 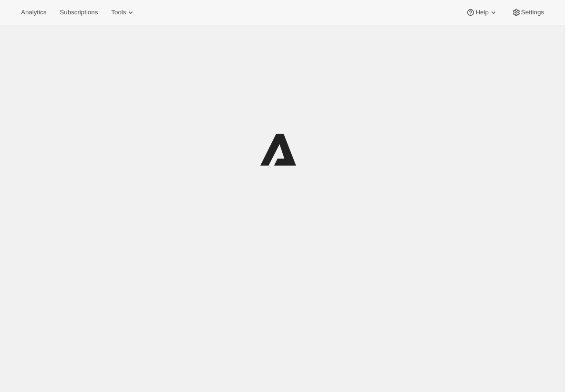 What do you see at coordinates (528, 12) in the screenshot?
I see `button: Settings` at bounding box center [528, 12].